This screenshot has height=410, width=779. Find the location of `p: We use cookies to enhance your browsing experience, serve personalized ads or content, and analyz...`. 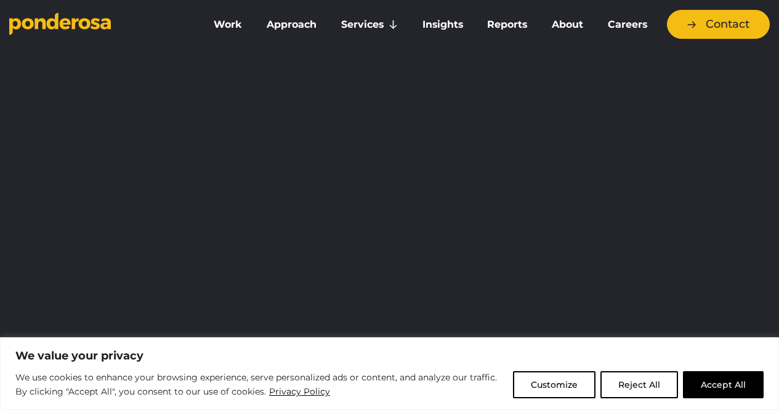

p: We use cookies to enhance your browsing experience, serve personalized ads or content, and analyz... is located at coordinates (259, 384).